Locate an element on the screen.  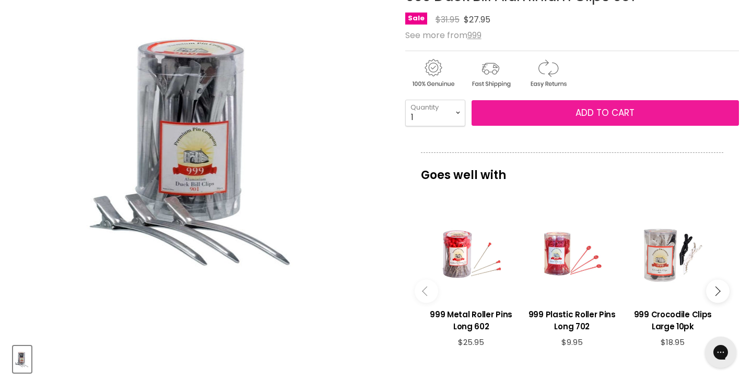
h3: 999 Metal Roller Pins Long 602 is located at coordinates (471, 321).